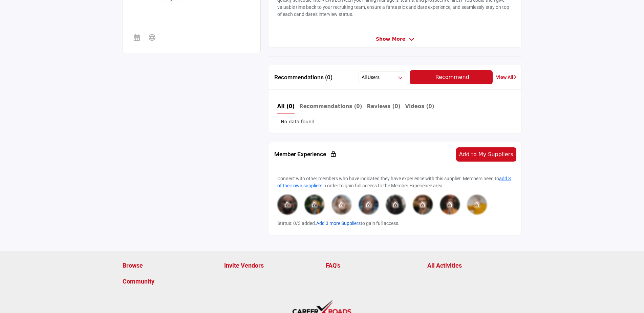 The height and width of the screenshot is (313, 644). What do you see at coordinates (395, 182) in the screenshot?
I see `p: Connect with other members who have indicated they have experience with this supplier. Members ne...` at bounding box center [395, 182].